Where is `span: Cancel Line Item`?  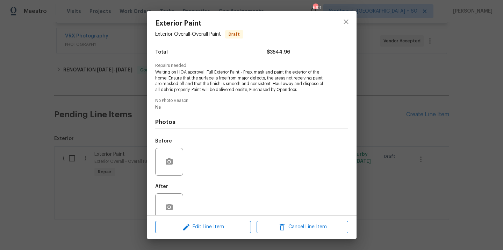
span: Cancel Line Item is located at coordinates (303, 227).